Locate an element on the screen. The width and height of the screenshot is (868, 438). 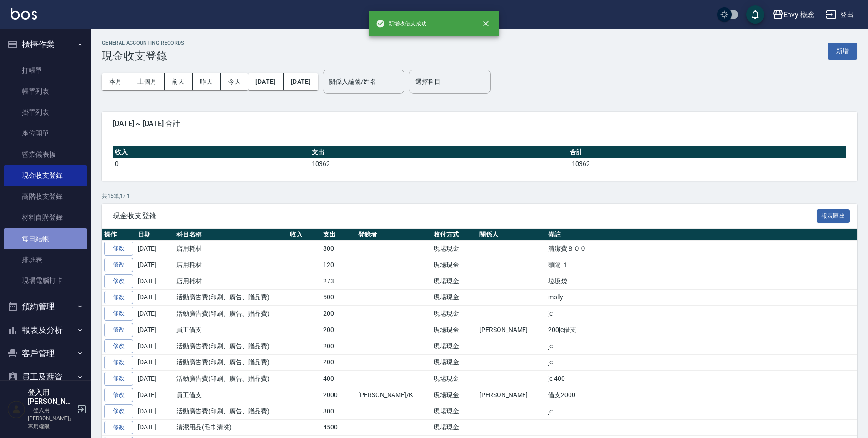
th: 登錄者 is located at coordinates (394, 235).